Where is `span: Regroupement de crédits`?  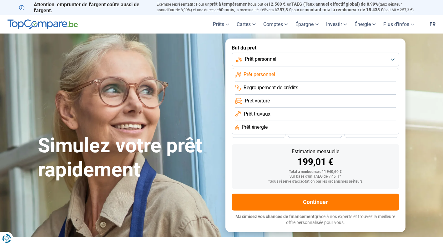
span: Regroupement de crédits is located at coordinates (271, 88).